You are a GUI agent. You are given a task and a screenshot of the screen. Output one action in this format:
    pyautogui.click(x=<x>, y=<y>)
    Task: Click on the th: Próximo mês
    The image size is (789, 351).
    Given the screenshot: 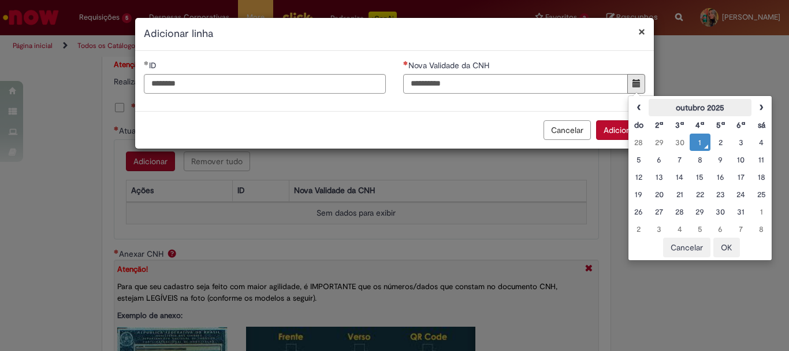 What is the action you would take?
    pyautogui.click(x=762, y=107)
    